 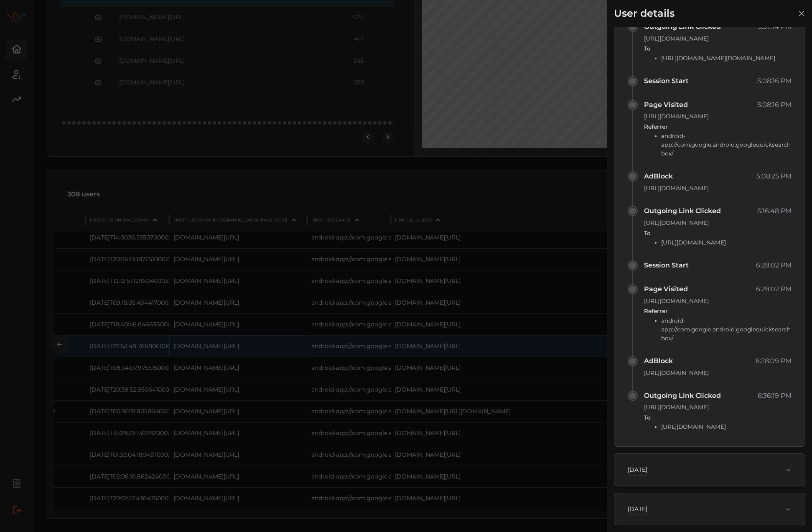 I want to click on p: 3:57:14 PM, so click(x=775, y=27).